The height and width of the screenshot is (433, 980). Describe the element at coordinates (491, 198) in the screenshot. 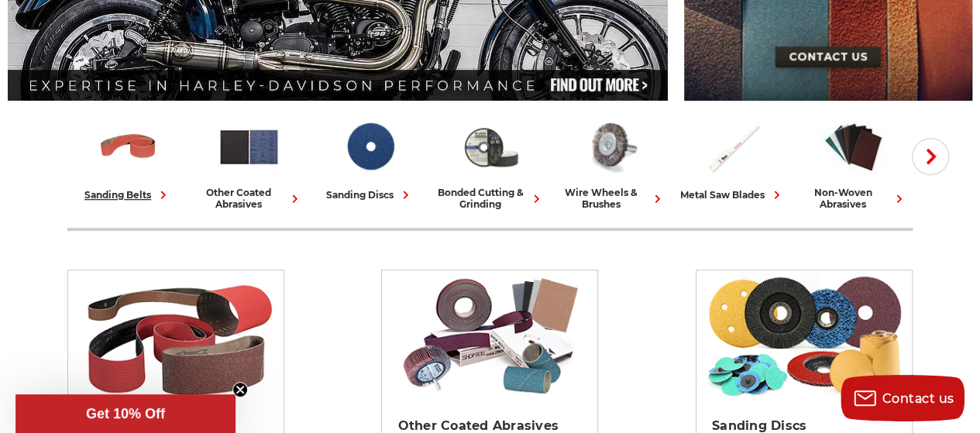

I see `div: bonded cutting & grinding` at that location.